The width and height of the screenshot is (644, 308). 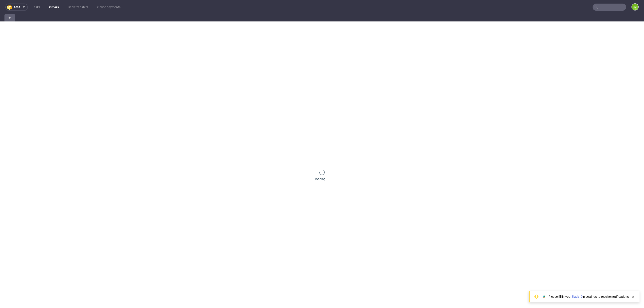 What do you see at coordinates (322, 179) in the screenshot?
I see `div: loading ...` at bounding box center [322, 179].